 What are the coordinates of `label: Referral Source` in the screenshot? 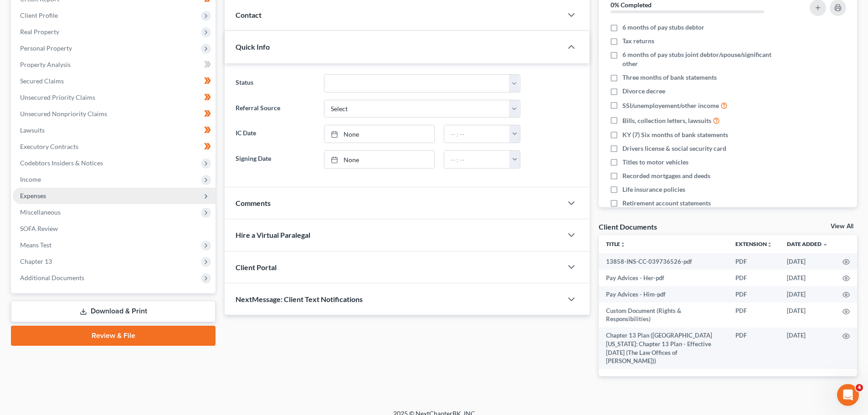 It's located at (275, 109).